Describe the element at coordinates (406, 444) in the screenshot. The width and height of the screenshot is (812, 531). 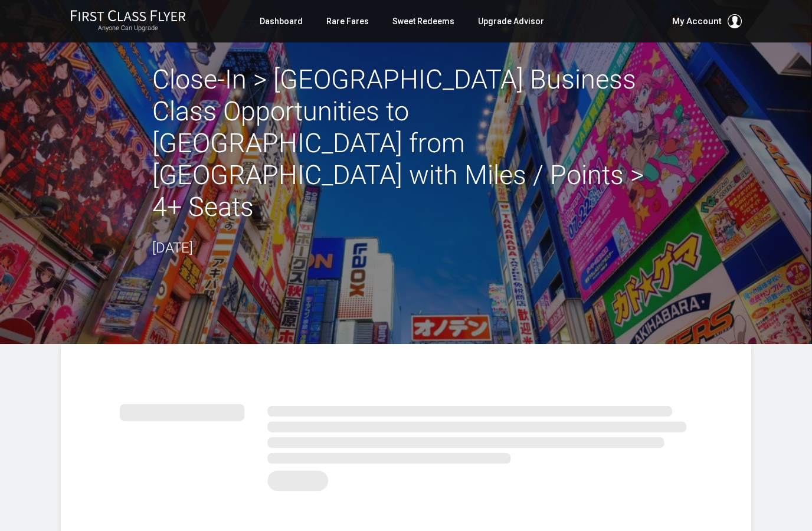
I see `img: summary.svg` at that location.